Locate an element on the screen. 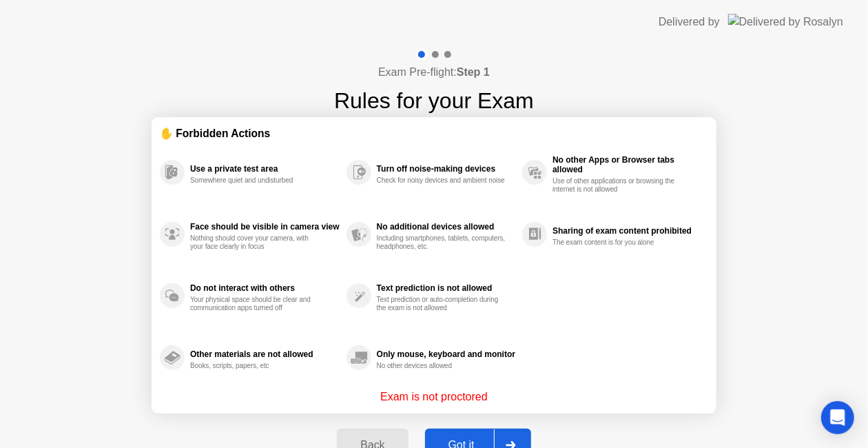  div: Sharing of exam content prohibited is located at coordinates (627, 231).